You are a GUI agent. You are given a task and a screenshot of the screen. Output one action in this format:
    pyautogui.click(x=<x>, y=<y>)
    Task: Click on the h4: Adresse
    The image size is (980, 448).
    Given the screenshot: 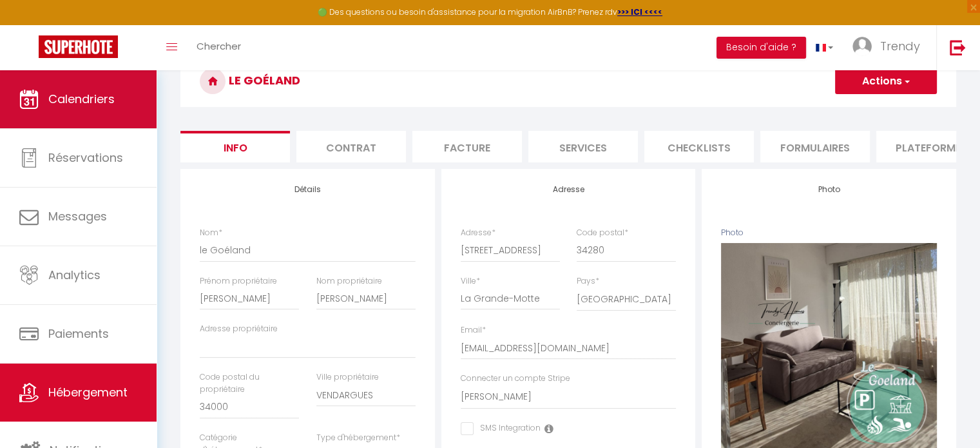 What is the action you would take?
    pyautogui.click(x=569, y=189)
    